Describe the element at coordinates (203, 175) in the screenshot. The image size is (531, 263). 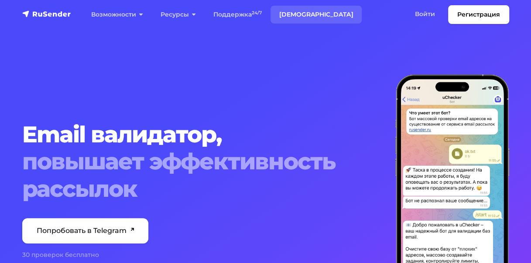
I see `span: повышает эффективность рассылок` at that location.